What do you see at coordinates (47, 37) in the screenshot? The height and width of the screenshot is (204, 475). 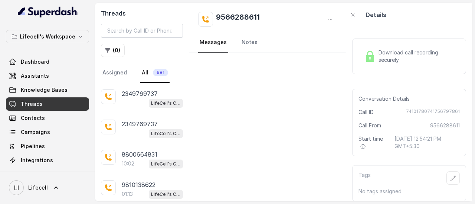 I see `button: Lifecell's Workspace` at bounding box center [47, 37].